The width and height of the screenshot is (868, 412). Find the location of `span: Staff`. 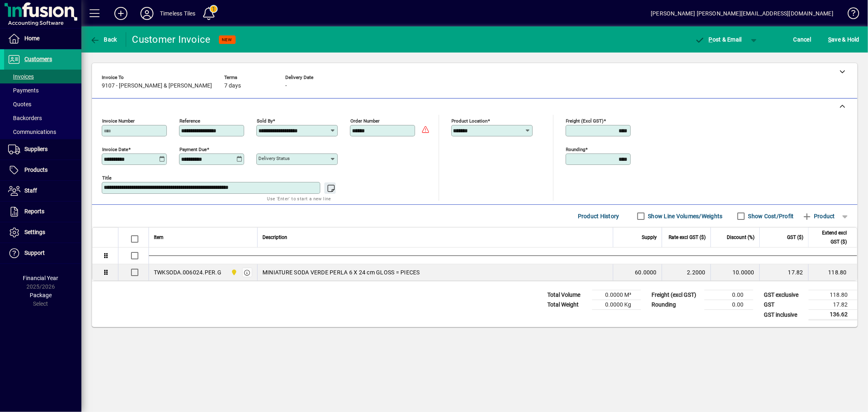

span: Staff is located at coordinates (31, 191).